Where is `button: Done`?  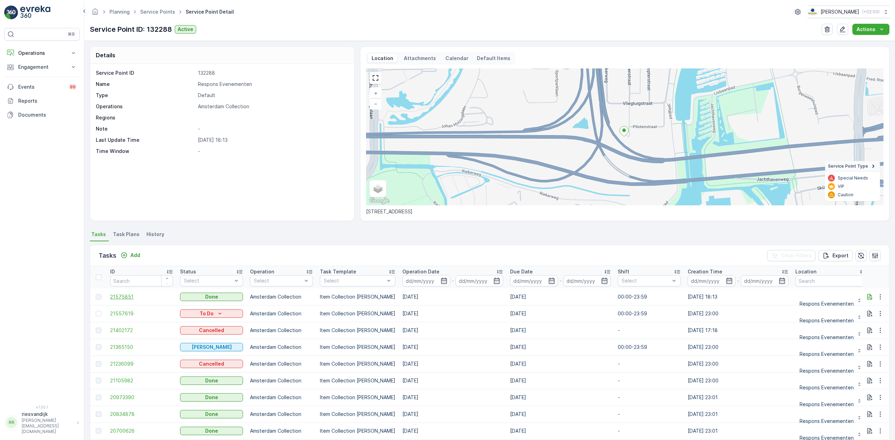 button: Done is located at coordinates (212, 415).